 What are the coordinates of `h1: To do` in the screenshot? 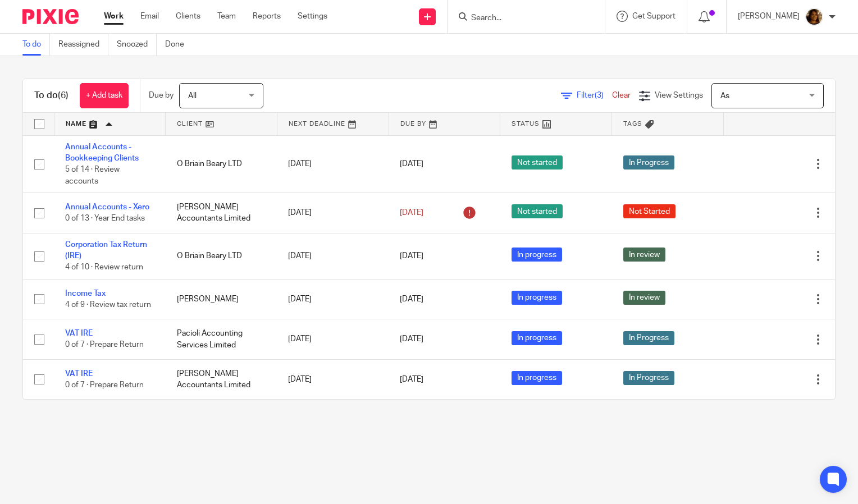 It's located at (51, 95).